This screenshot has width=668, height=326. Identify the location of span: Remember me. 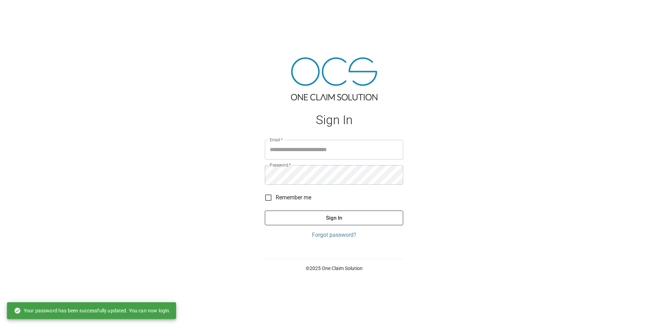
(294, 197).